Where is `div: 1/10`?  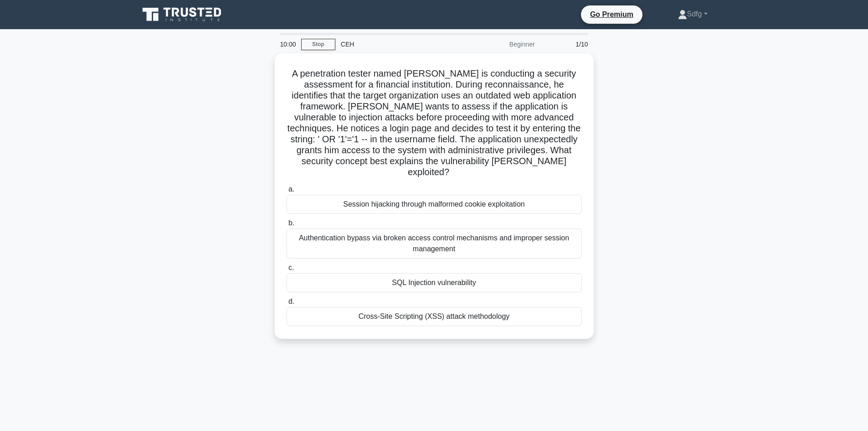 div: 1/10 is located at coordinates (567, 44).